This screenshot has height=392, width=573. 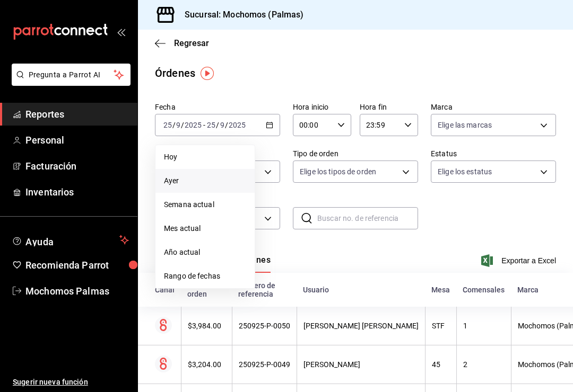 I want to click on span: Mes actual, so click(x=204, y=229).